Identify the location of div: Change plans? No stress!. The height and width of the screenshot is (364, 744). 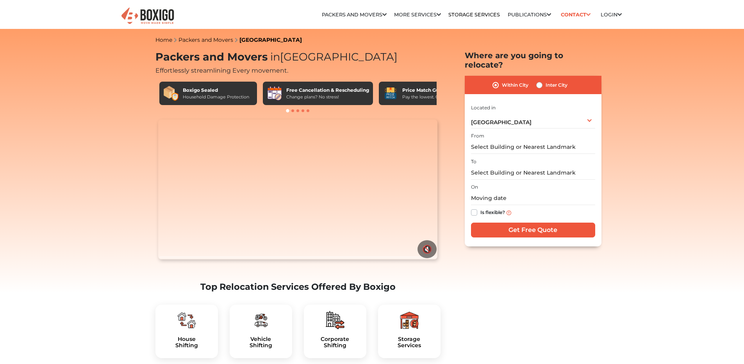
(328, 97).